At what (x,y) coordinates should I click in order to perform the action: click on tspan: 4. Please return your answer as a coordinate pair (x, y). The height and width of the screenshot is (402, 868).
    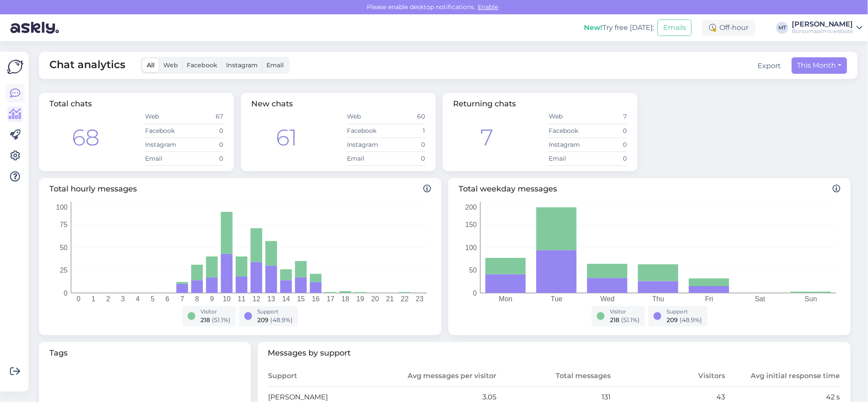
    Looking at the image, I should click on (137, 299).